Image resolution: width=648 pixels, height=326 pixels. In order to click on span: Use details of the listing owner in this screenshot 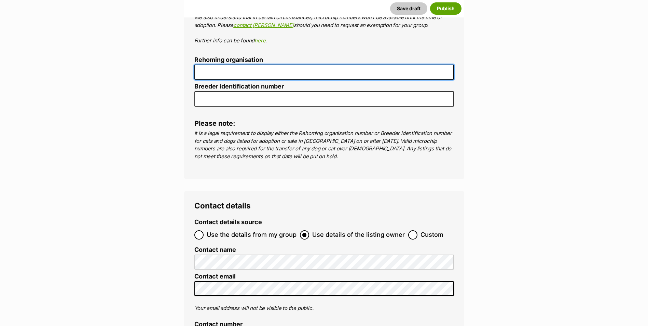, I will do `click(358, 235)`.